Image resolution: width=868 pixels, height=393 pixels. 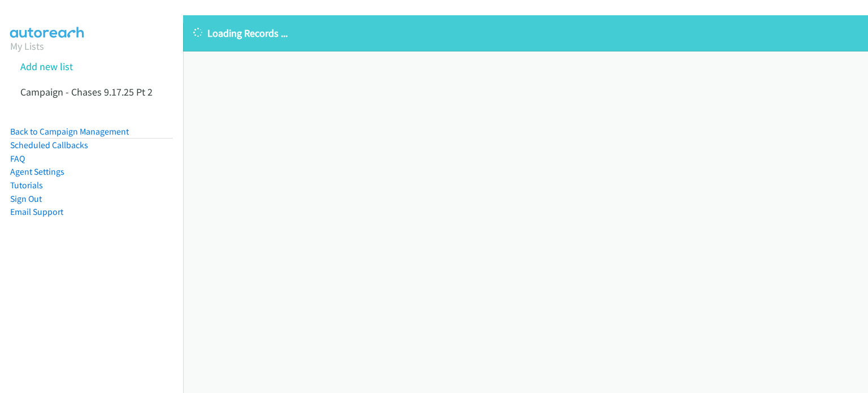 What do you see at coordinates (37, 212) in the screenshot?
I see `a: Email Support` at bounding box center [37, 212].